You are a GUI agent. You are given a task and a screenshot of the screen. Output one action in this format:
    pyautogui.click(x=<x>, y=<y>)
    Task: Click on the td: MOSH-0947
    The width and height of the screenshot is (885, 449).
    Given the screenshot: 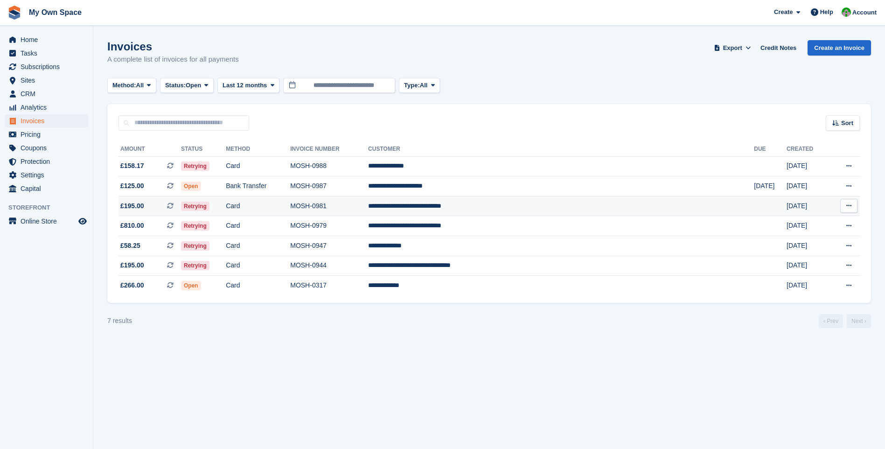 What is the action you would take?
    pyautogui.click(x=329, y=246)
    